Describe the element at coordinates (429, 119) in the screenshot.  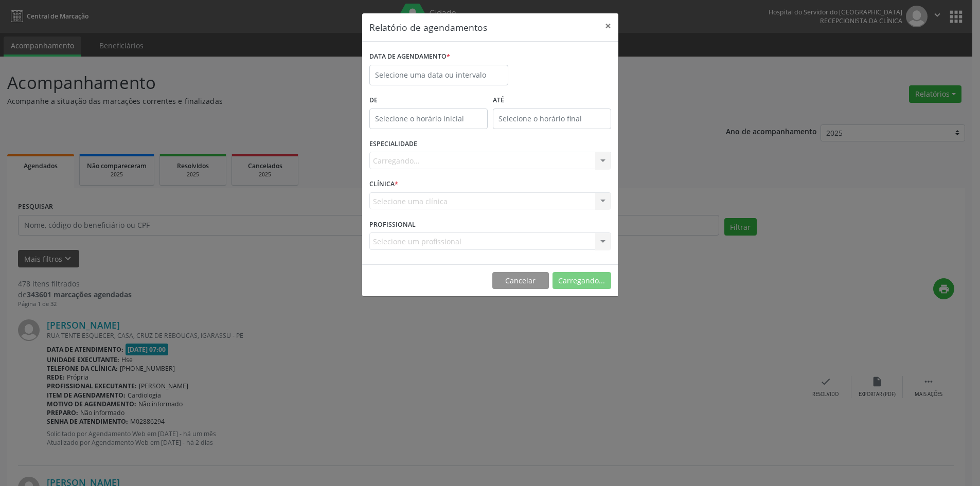
I see `input: Selecione o horário inicial` at that location.